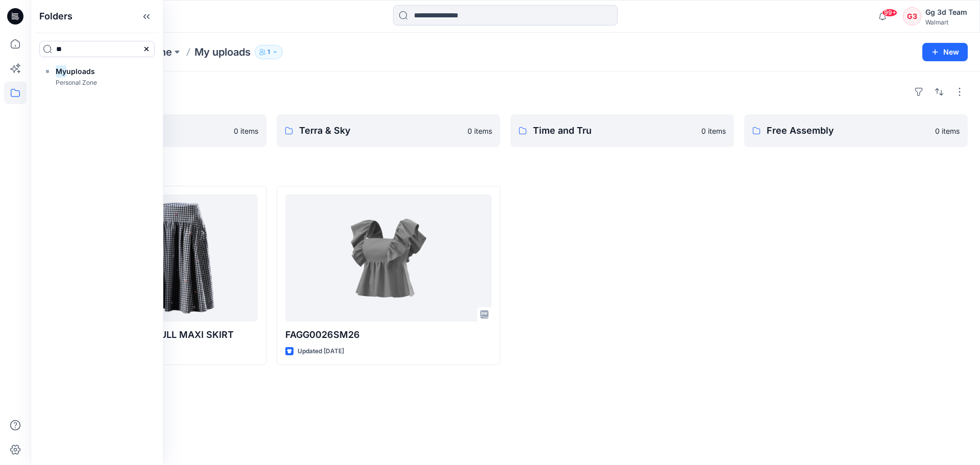  Describe the element at coordinates (388, 335) in the screenshot. I see `p: FAGG0026SM26` at that location.